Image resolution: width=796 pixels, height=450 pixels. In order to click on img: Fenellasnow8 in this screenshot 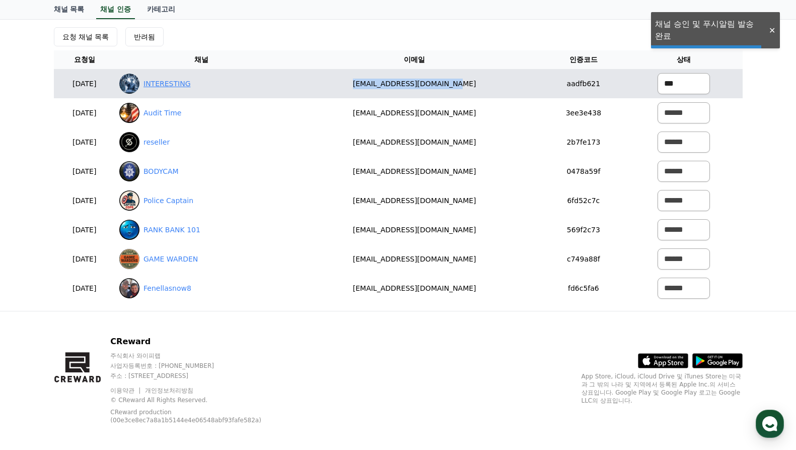, I will do `click(129, 288)`.